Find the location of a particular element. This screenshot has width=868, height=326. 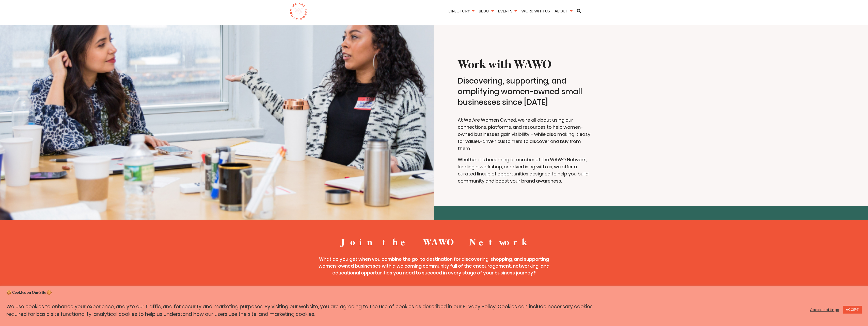

a: About is located at coordinates (564, 11).